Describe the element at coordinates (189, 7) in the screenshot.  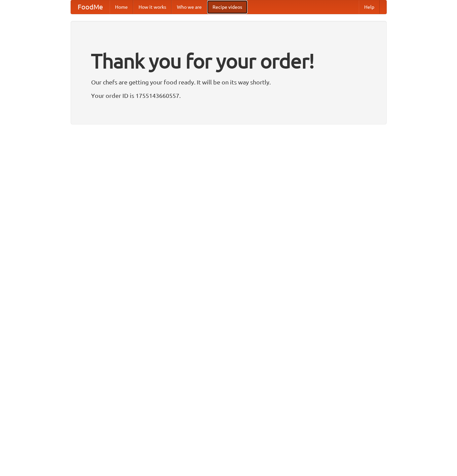
I see `a: Who we are` at that location.